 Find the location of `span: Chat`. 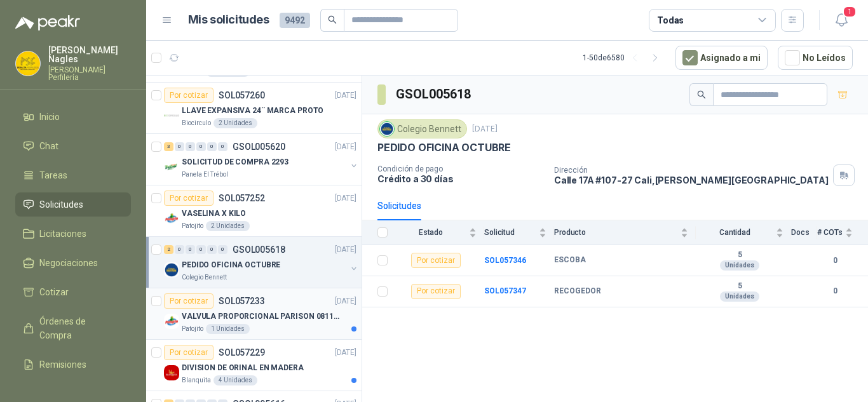

span: Chat is located at coordinates (49, 146).